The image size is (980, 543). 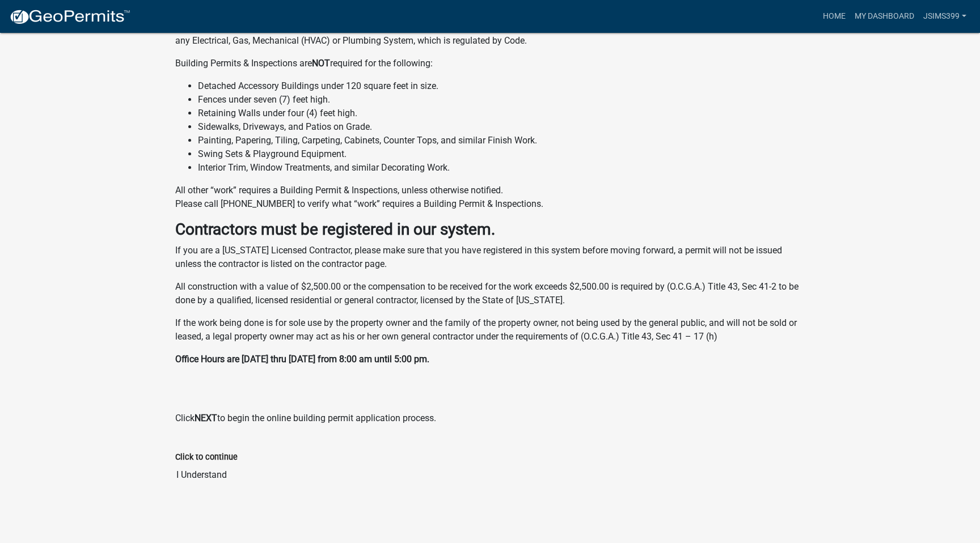 What do you see at coordinates (834, 17) in the screenshot?
I see `a: Home` at bounding box center [834, 17].